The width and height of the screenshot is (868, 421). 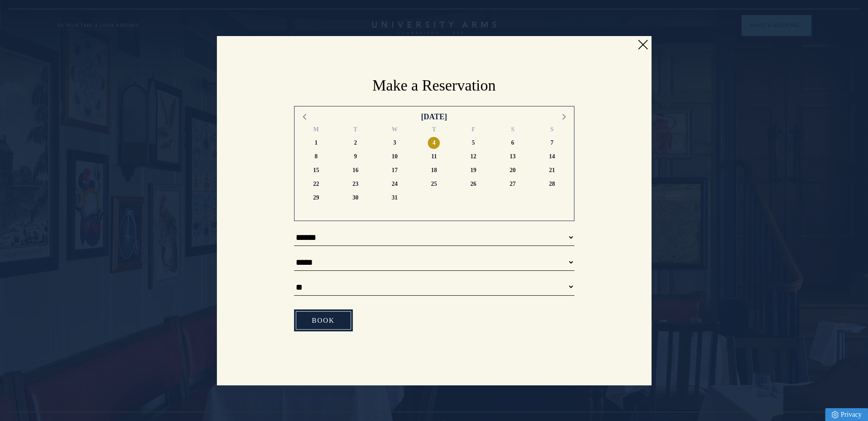 I want to click on span: Tuesday 9 December 2025, so click(x=356, y=157).